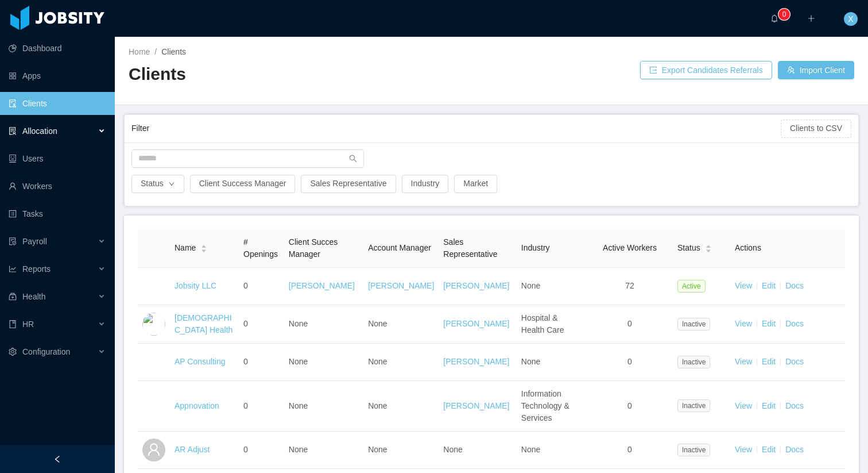 The width and height of the screenshot is (868, 473). Describe the element at coordinates (812, 18) in the screenshot. I see `i: icon: plus` at that location.